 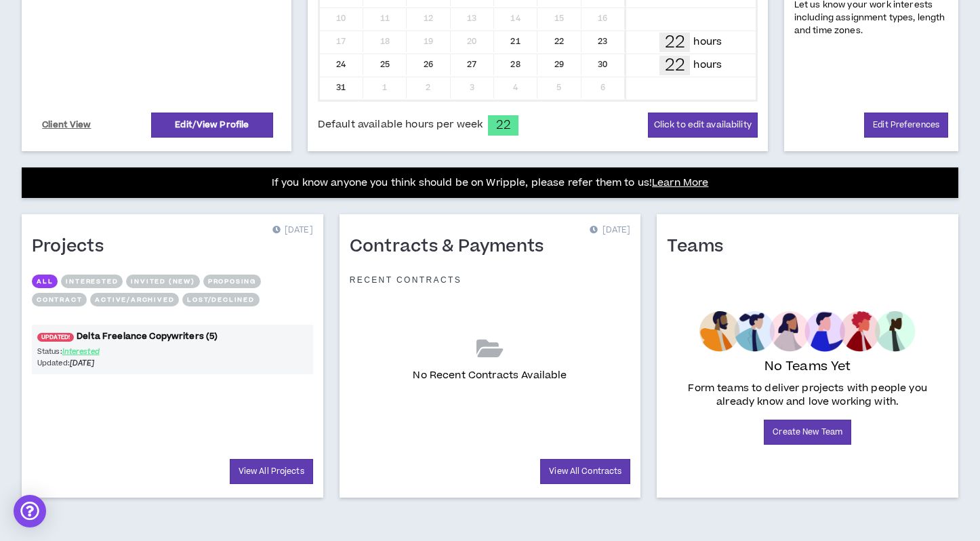 What do you see at coordinates (56, 337) in the screenshot?
I see `span: UPDATED!` at bounding box center [56, 337].